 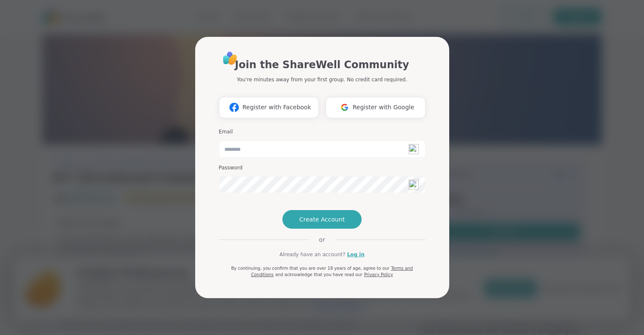 What do you see at coordinates (310, 269) in the screenshot?
I see `span: By continuing, you confirm that you are over 18 years of age, agree to our` at bounding box center [310, 269].